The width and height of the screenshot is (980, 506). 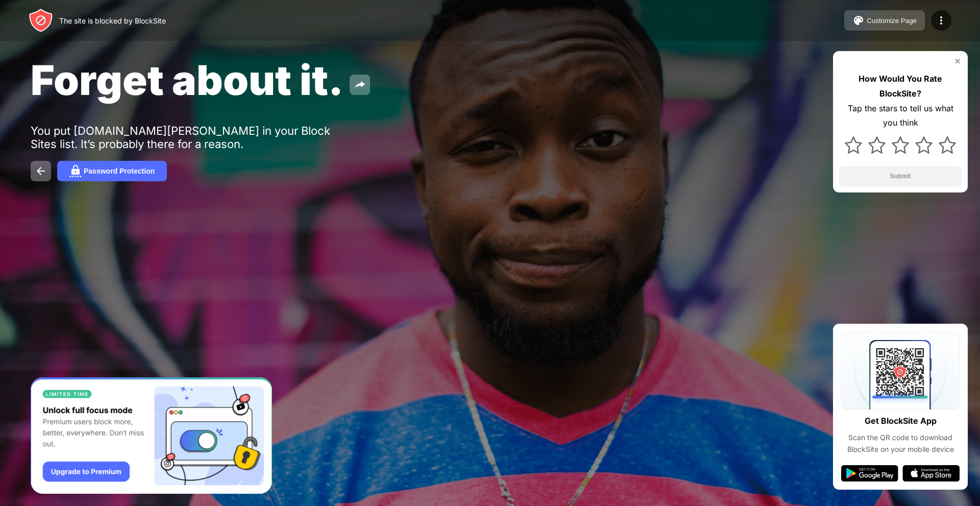 What do you see at coordinates (119, 171) in the screenshot?
I see `div: Password Protection` at bounding box center [119, 171].